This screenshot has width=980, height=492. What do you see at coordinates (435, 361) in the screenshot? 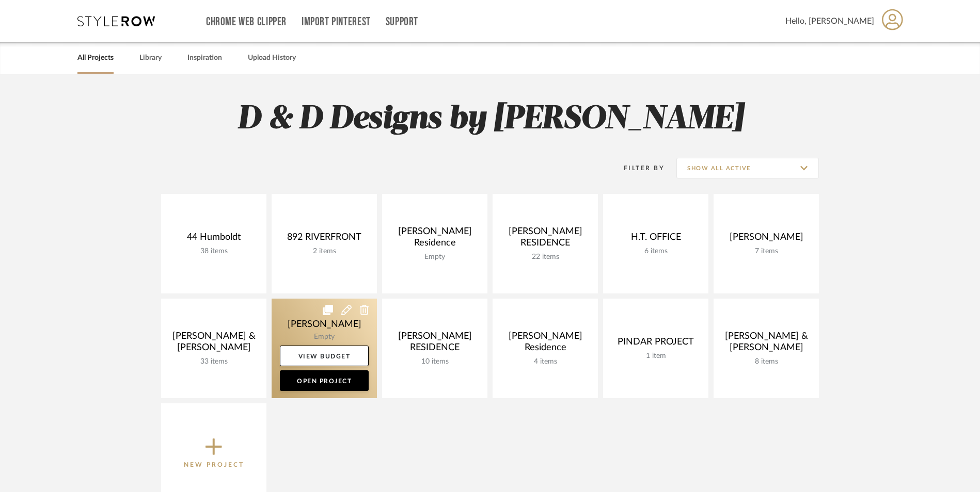
I see `div: 10 items` at bounding box center [435, 361].